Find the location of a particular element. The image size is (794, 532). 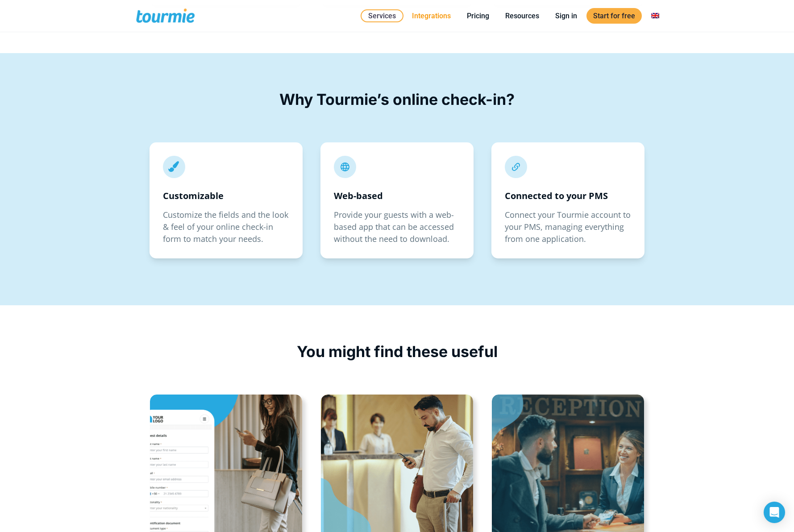

strong: Customizable is located at coordinates (193, 196).